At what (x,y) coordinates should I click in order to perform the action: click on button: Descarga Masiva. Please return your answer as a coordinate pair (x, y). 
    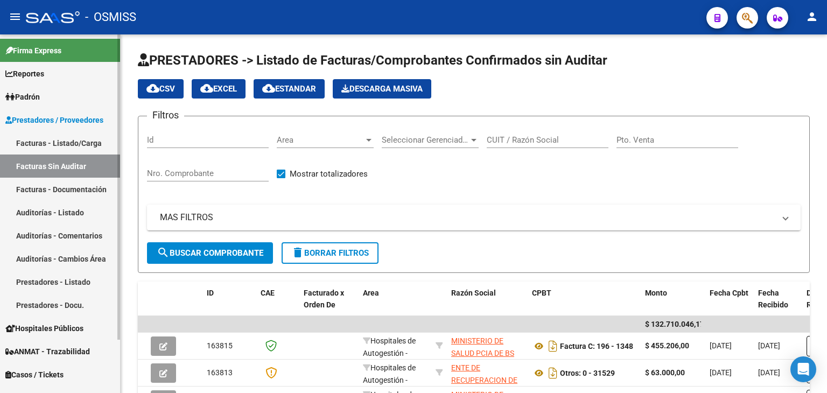
    Looking at the image, I should click on (382, 89).